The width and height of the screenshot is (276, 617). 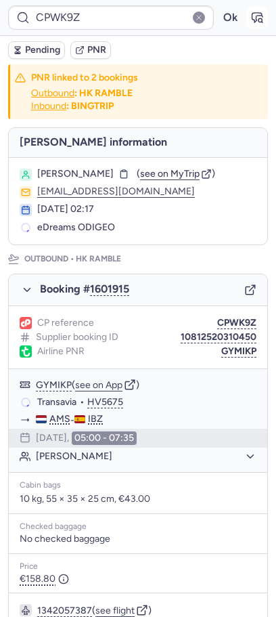 What do you see at coordinates (219, 337) in the screenshot?
I see `button: 10812520310450` at bounding box center [219, 337].